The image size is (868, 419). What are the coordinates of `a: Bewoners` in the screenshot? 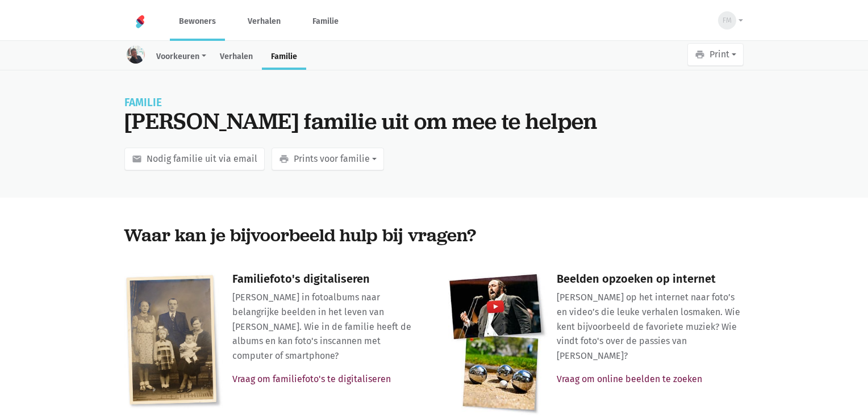 It's located at (197, 21).